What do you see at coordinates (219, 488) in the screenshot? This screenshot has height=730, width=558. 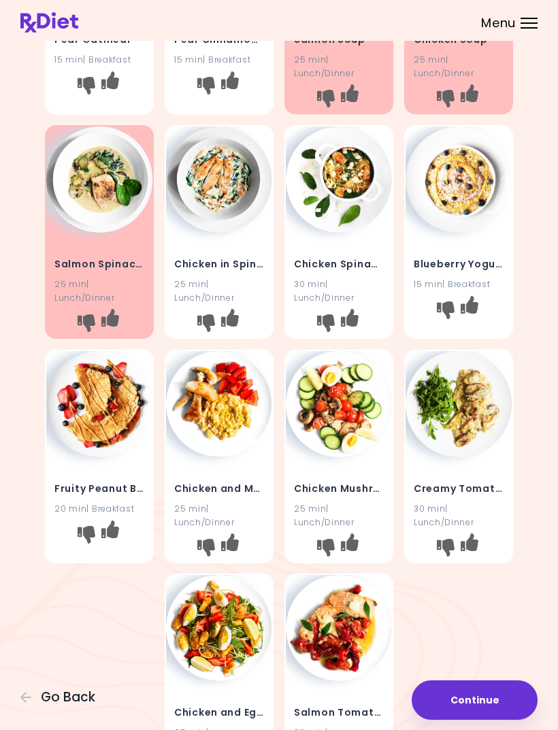 I see `h4: Chicken and Mozzarella Eggs` at bounding box center [219, 488].